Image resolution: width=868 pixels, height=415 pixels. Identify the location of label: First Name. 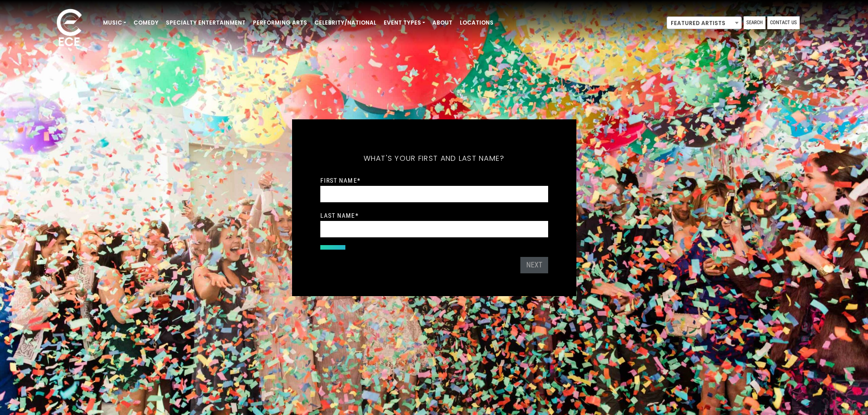
(340, 180).